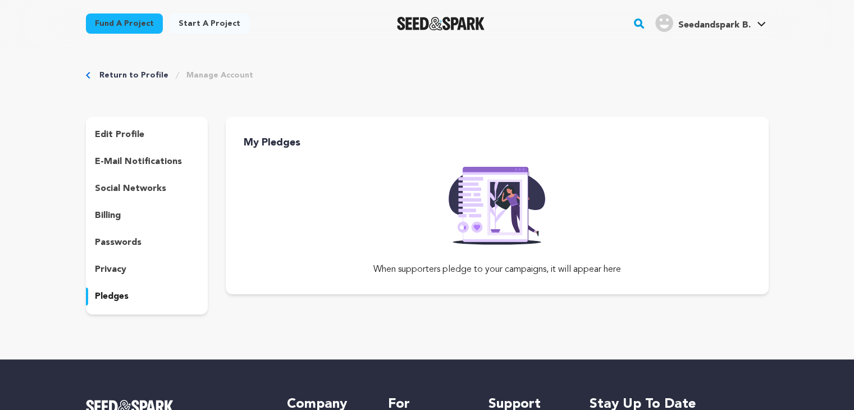 This screenshot has height=410, width=854. What do you see at coordinates (118, 243) in the screenshot?
I see `p: passwords` at bounding box center [118, 243].